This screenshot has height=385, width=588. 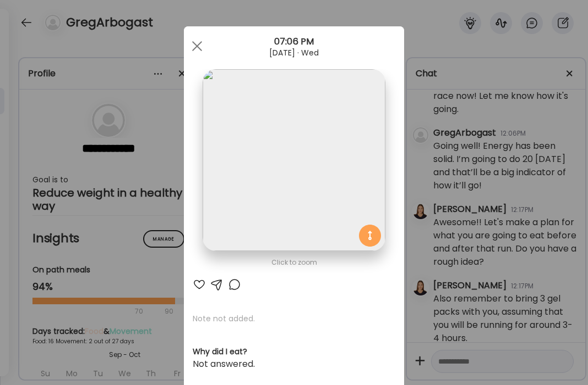 What do you see at coordinates (294, 364) in the screenshot?
I see `div: Not answered.` at bounding box center [294, 364].